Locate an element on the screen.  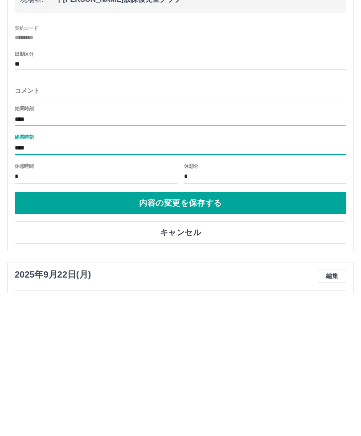
button: 未承認 is located at coordinates (134, 45).